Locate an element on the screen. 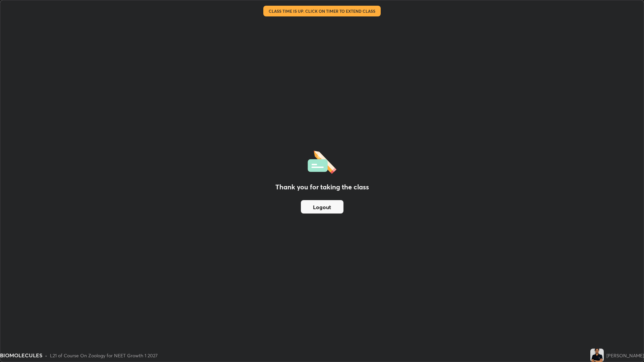 The height and width of the screenshot is (362, 644). img: ff6909e40c5f4f62acbf0b18fd3bfd45.jpg is located at coordinates (597, 355).